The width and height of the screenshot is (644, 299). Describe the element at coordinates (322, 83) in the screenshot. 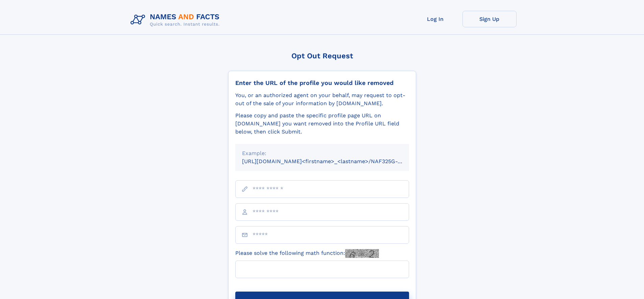

I see `div: Enter the URL of the profile you would like removed` at that location.